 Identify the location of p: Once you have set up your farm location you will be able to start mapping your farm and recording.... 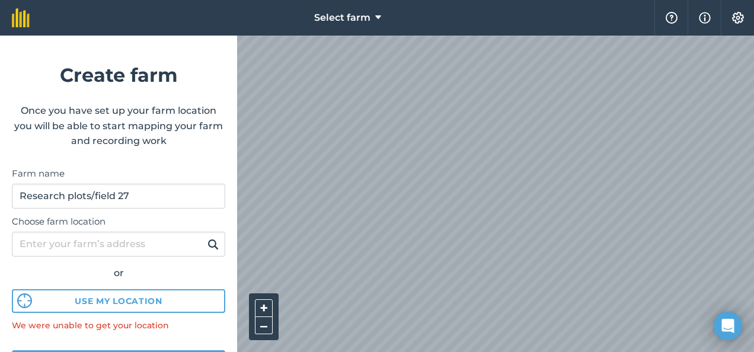
(119, 126).